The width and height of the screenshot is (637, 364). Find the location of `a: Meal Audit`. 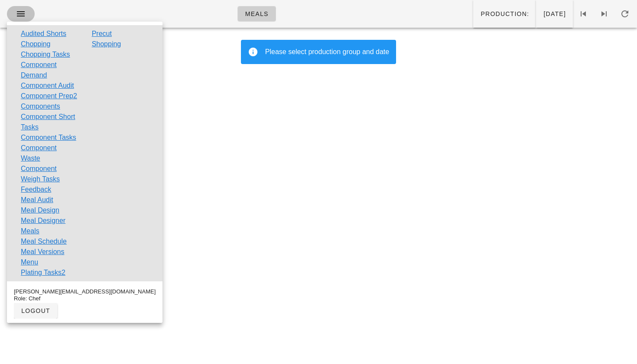

a: Meal Audit is located at coordinates (37, 200).